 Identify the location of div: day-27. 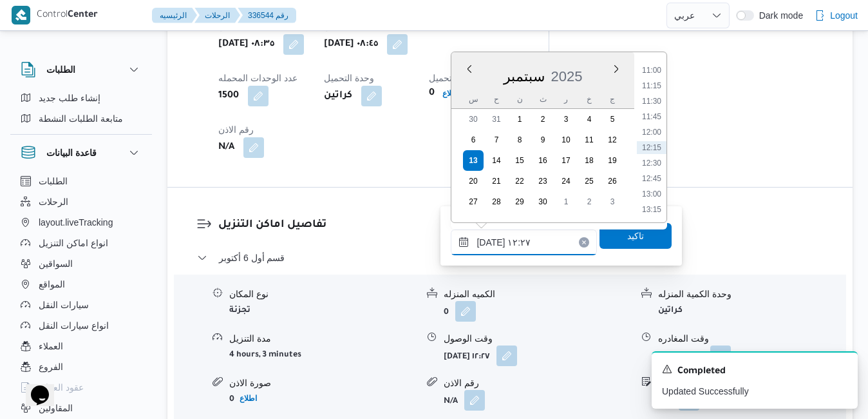
(473, 202).